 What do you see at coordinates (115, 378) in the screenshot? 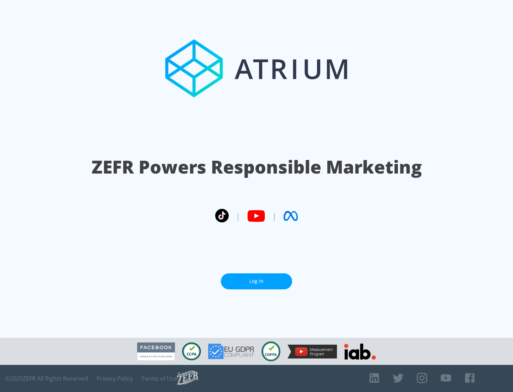
I see `a: Privacy Policy` at bounding box center [115, 378].